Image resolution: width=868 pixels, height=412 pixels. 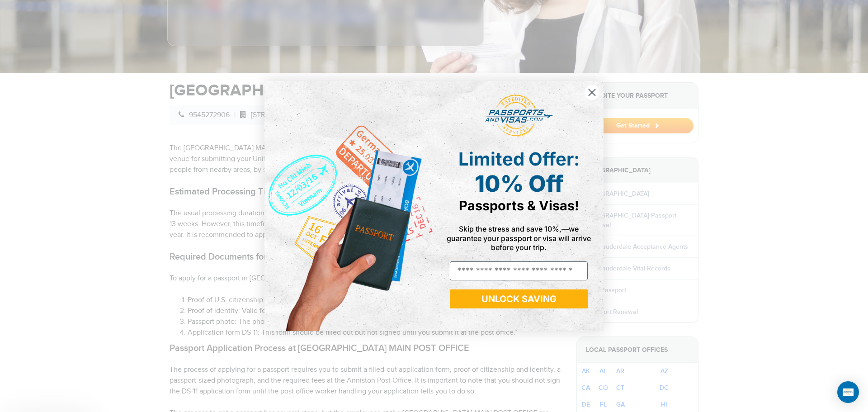 What do you see at coordinates (519, 299) in the screenshot?
I see `button: UNLOCK SAVING` at bounding box center [519, 299].